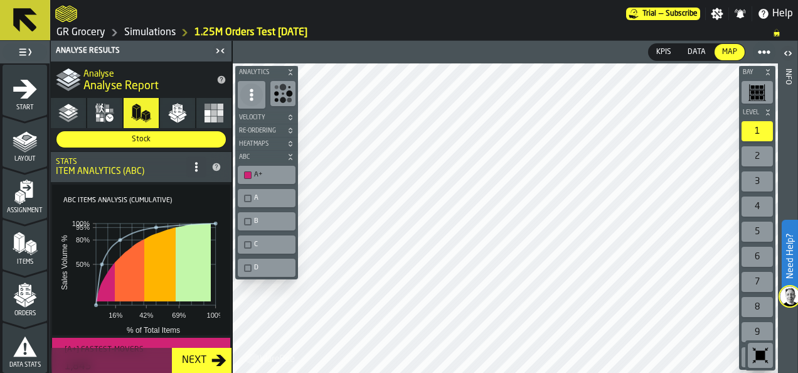 Image resolution: width=798 pixels, height=373 pixels. What do you see at coordinates (717, 14) in the screenshot?
I see `label: button-toggle-Settings` at bounding box center [717, 14].